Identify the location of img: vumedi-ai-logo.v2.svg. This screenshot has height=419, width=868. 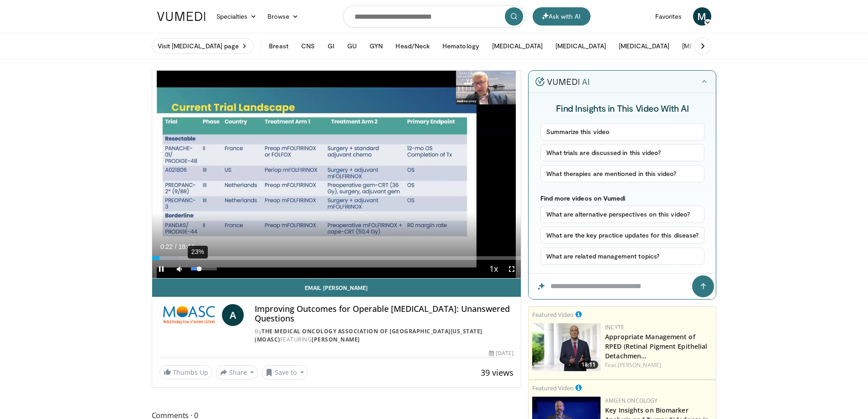
(562, 82).